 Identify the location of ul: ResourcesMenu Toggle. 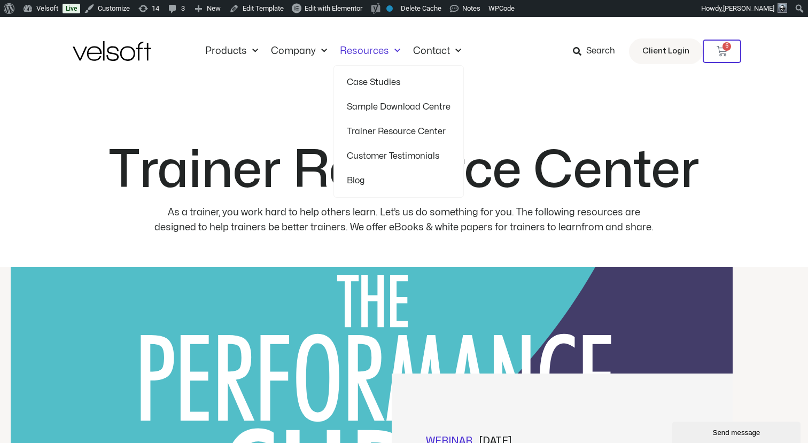
(398, 131).